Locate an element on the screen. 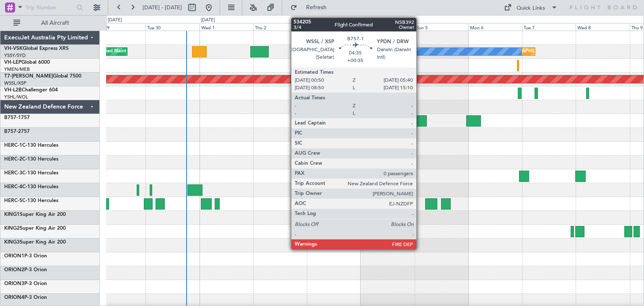 This screenshot has width=644, height=306. span: HERC-2 is located at coordinates (13, 159).